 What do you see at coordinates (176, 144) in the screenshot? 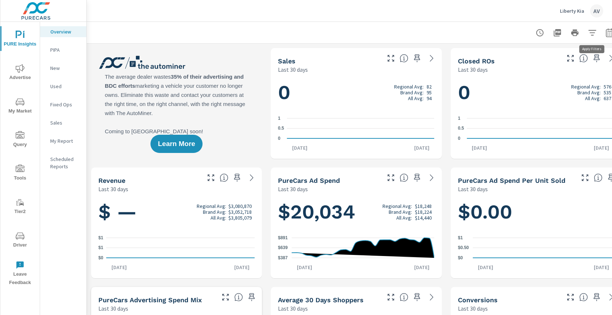
I see `button: Learn More` at bounding box center [176, 144].